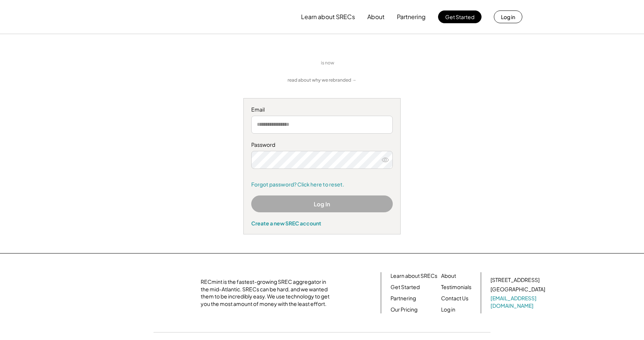 The height and width of the screenshot is (340, 644). Describe the element at coordinates (414, 276) in the screenshot. I see `a: Learn about SRECs` at that location.